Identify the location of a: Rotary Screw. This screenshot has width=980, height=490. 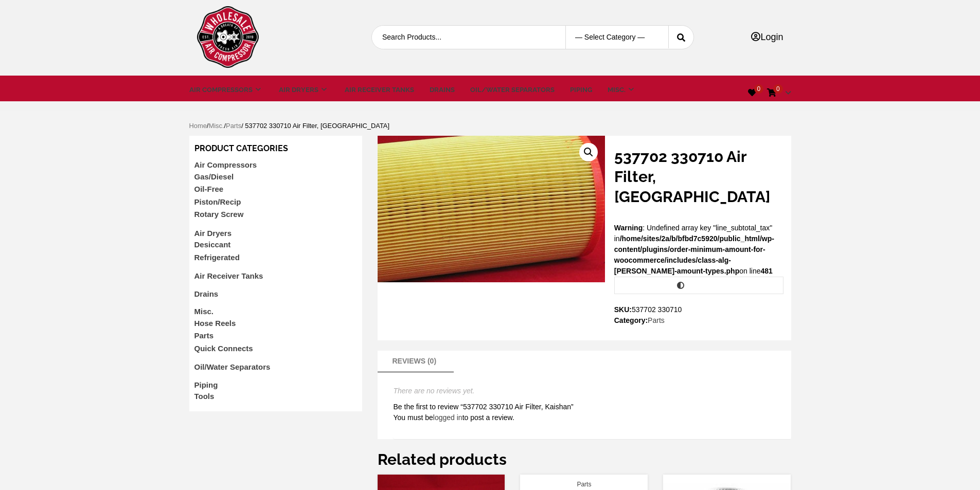
(219, 214).